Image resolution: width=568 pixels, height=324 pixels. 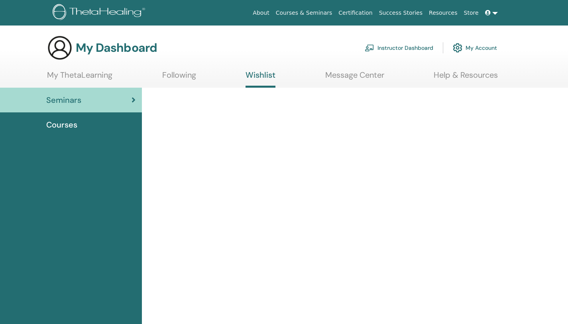 I want to click on a: My ThetaLearning, so click(x=80, y=78).